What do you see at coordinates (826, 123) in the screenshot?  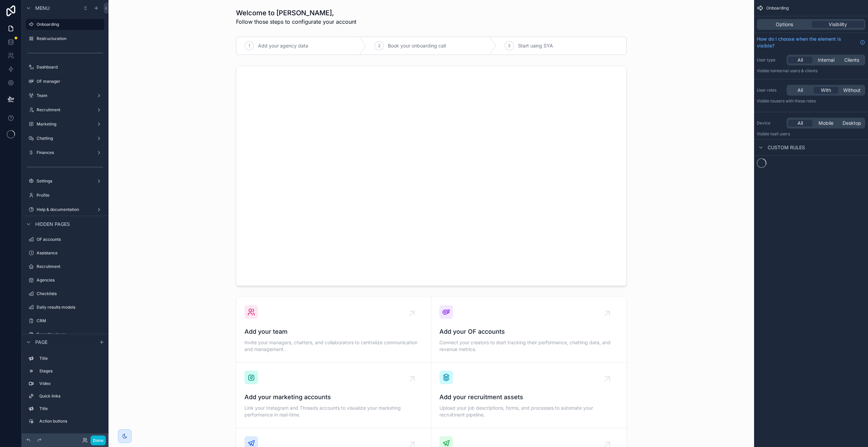 I see `span: Mobile` at bounding box center [826, 123].